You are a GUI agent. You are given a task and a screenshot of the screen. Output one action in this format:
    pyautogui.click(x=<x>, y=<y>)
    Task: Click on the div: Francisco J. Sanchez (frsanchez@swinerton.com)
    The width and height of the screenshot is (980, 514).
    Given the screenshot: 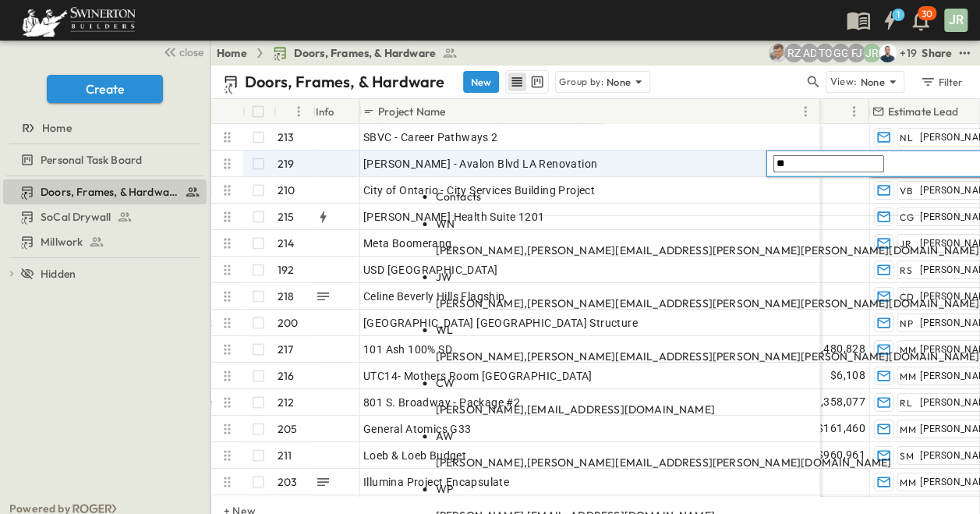 What is the action you would take?
    pyautogui.click(x=855, y=53)
    